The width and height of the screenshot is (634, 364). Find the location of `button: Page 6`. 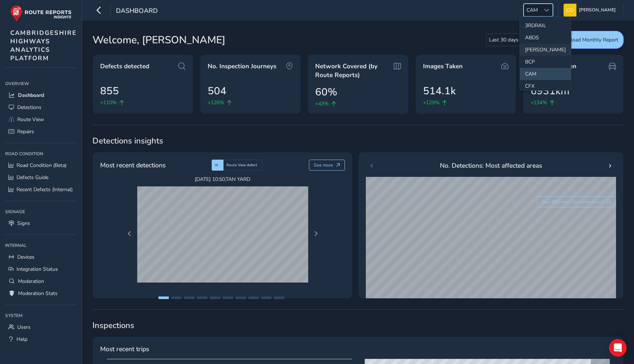

button: Page 6 is located at coordinates (228, 298).